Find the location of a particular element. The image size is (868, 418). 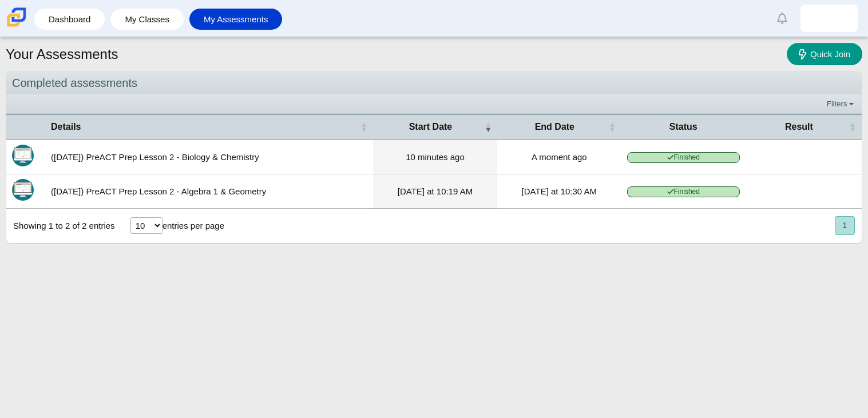

time: Sep 29, 2025 at 12:34 PM is located at coordinates (559, 157).